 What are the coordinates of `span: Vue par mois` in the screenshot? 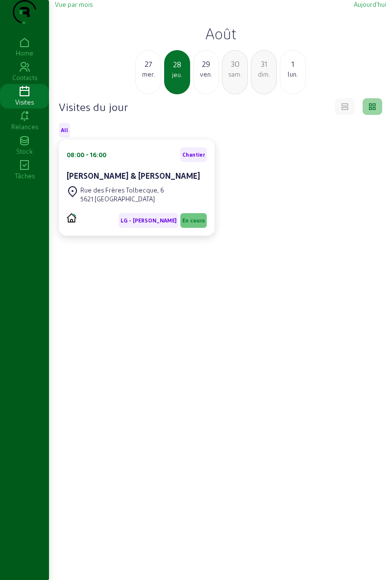 It's located at (74, 4).